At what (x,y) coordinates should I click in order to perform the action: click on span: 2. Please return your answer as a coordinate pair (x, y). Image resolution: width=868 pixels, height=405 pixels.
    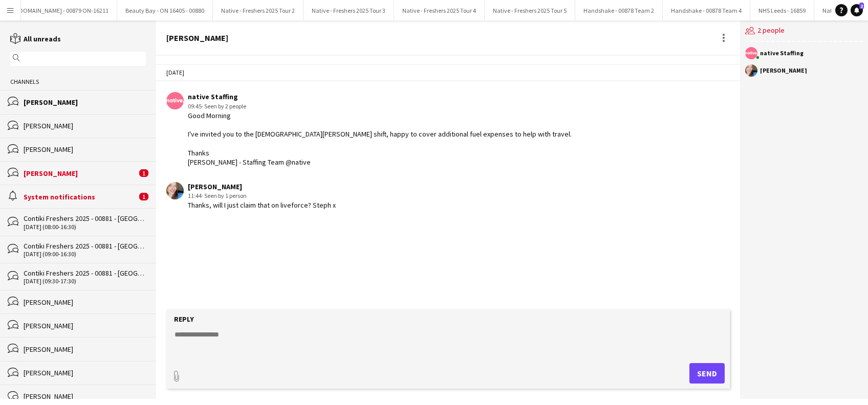
    Looking at the image, I should click on (861, 6).